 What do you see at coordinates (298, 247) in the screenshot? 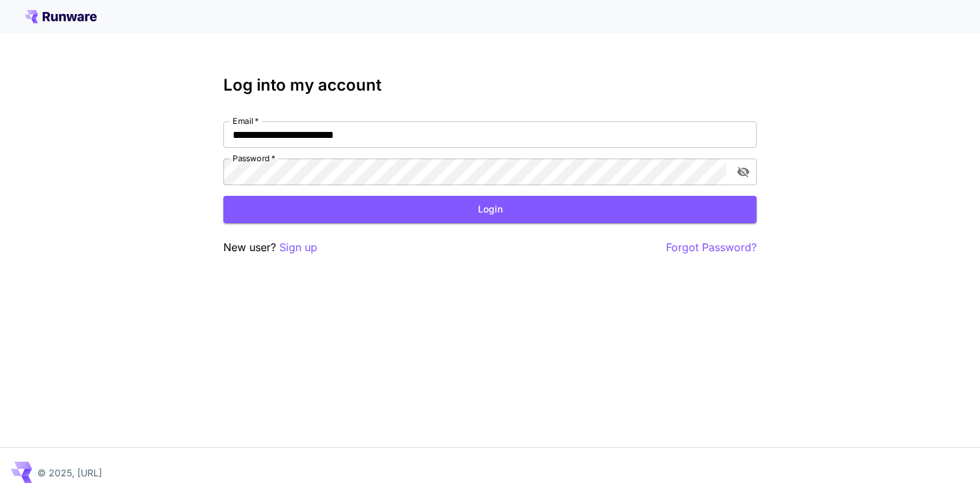
I see `button: Sign up` at bounding box center [298, 247].